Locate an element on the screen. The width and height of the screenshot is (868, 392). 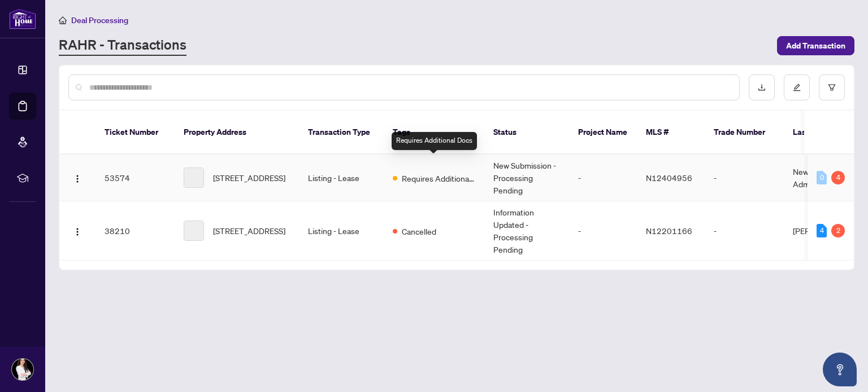
span: N12404956 is located at coordinates (669, 178).